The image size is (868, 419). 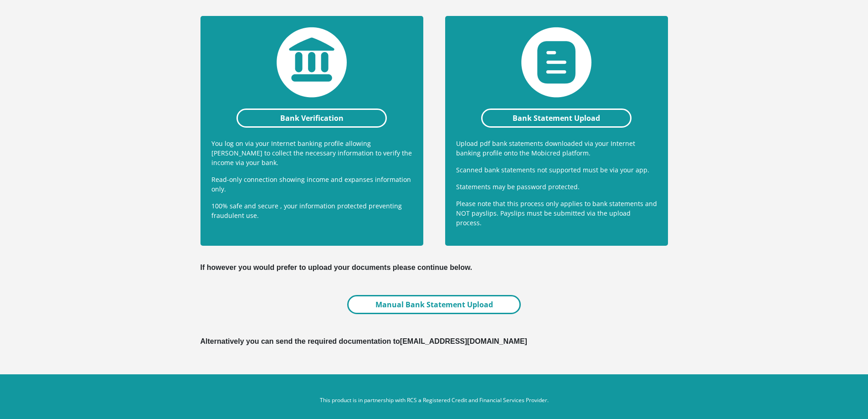 I want to click on p: This product is in partnership with RCS a Registered Credit and Financial Services Provider., so click(x=434, y=400).